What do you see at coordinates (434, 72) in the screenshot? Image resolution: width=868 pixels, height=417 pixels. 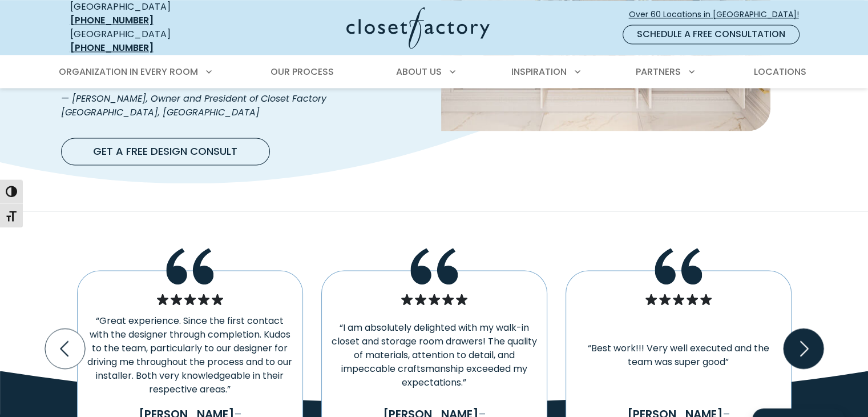 I see `nav: Primary Menu` at bounding box center [434, 72].